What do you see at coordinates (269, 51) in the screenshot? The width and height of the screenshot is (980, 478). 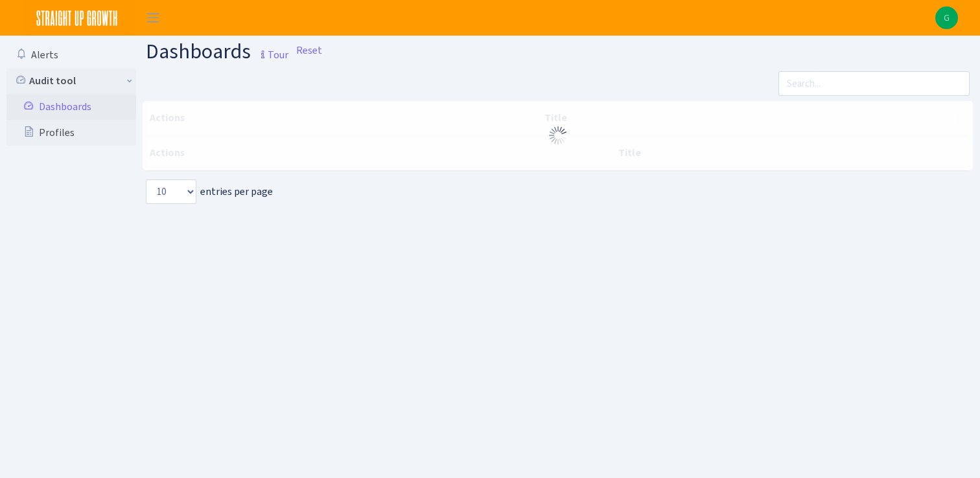 I see `a: Tour` at bounding box center [269, 51].